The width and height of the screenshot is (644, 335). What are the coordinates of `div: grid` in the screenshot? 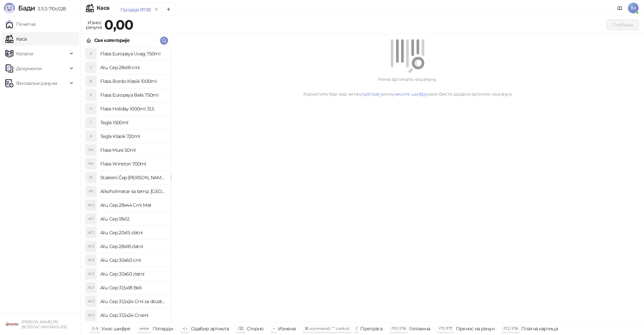 It's located at (126, 184).